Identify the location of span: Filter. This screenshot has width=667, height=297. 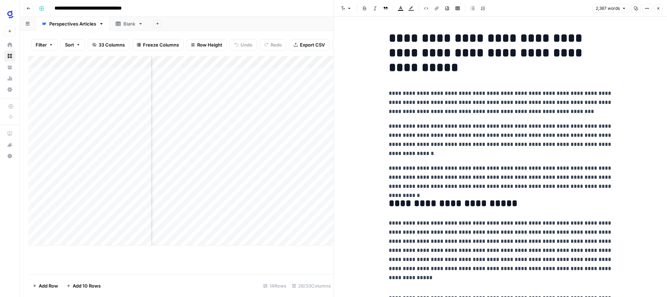
(41, 45).